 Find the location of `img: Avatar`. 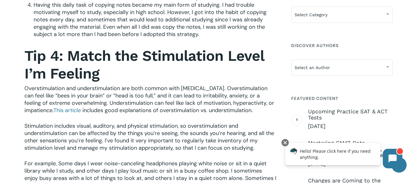

img: Avatar is located at coordinates (15, 13).